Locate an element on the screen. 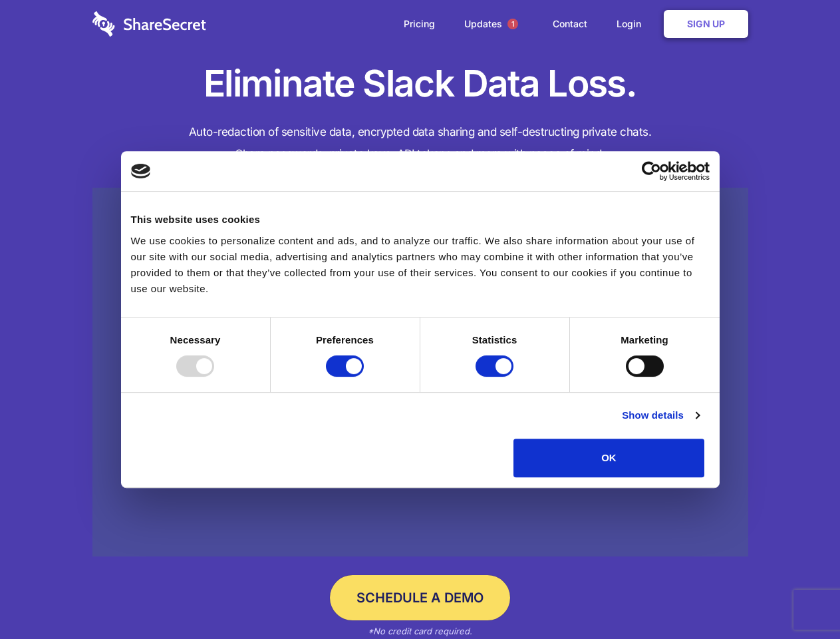  img: logo is located at coordinates (141, 171).